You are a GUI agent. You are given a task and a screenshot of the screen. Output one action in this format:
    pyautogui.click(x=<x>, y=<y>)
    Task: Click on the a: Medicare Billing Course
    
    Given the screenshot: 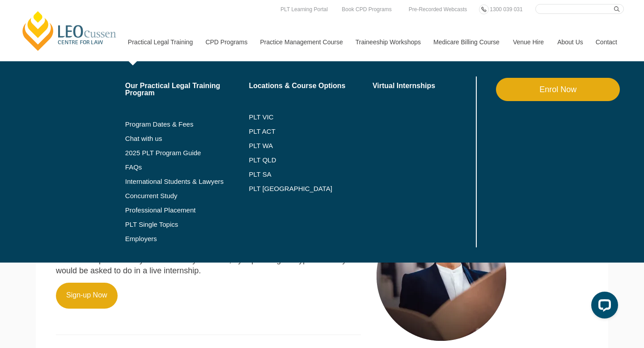 What is the action you would take?
    pyautogui.click(x=467, y=42)
    